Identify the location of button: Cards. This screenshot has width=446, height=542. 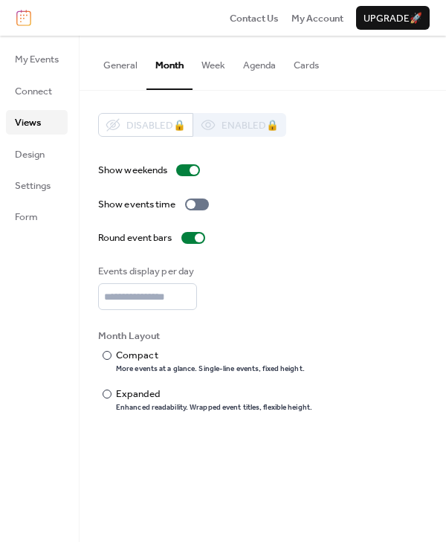
(306, 62).